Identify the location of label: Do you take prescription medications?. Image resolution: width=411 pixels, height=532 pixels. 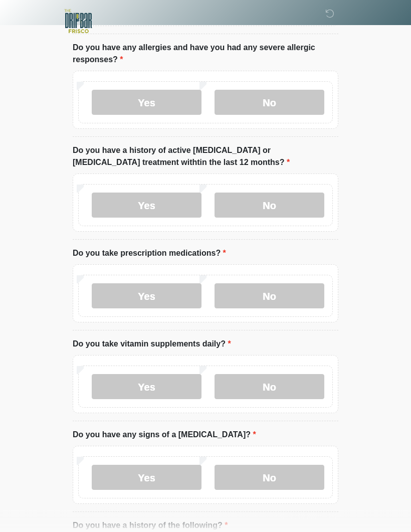
(150, 254).